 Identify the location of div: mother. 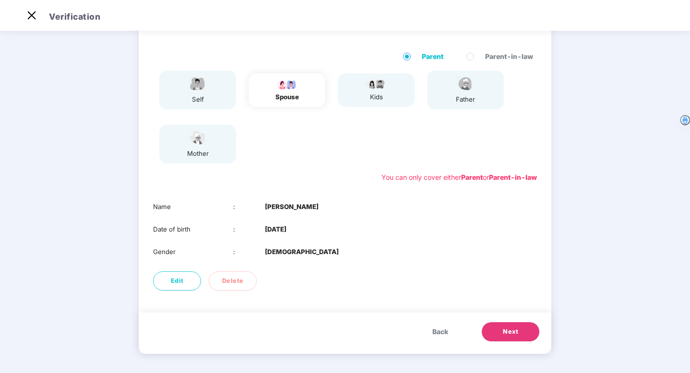
(198, 154).